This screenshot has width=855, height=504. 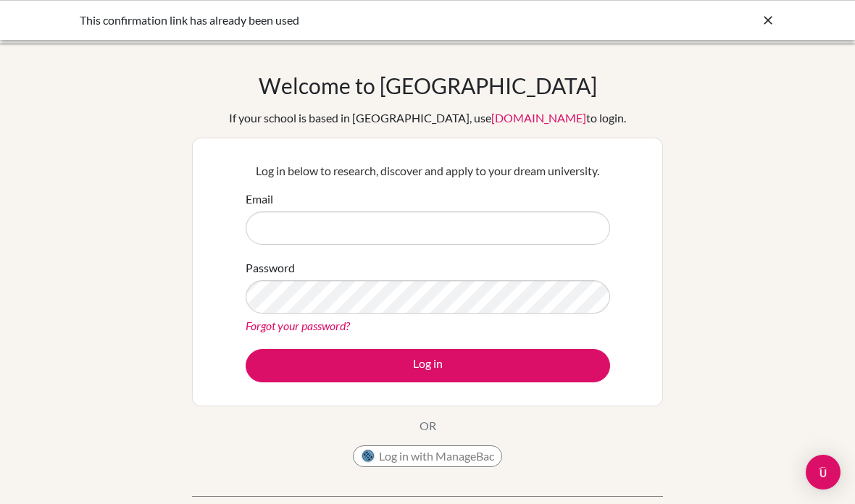 I want to click on button: Log in with ManageBac, so click(x=428, y=457).